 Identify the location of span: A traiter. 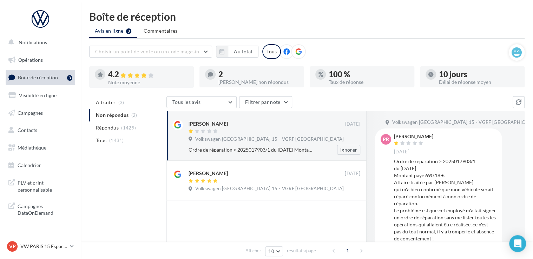
(106, 102).